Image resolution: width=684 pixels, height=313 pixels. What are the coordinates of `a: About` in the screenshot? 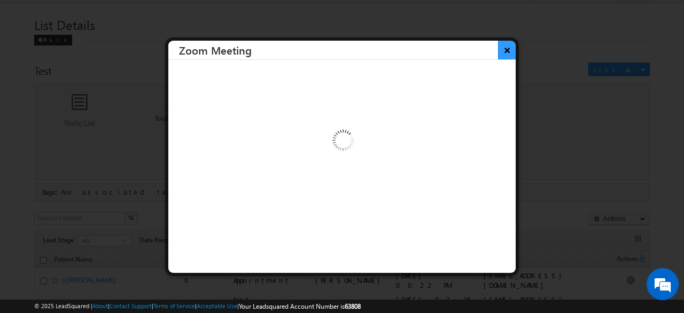 It's located at (100, 305).